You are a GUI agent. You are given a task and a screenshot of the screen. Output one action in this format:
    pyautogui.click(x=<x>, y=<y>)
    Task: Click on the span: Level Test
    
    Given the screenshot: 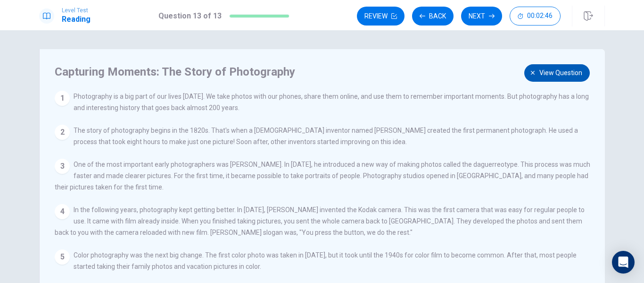 What is the action you would take?
    pyautogui.click(x=76, y=10)
    